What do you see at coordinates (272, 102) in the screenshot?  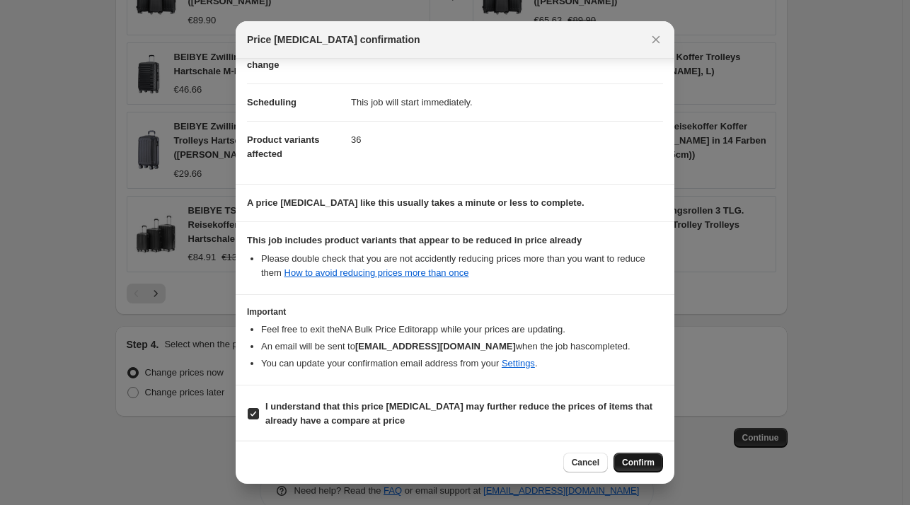 I see `span: Scheduling` at bounding box center [272, 102].